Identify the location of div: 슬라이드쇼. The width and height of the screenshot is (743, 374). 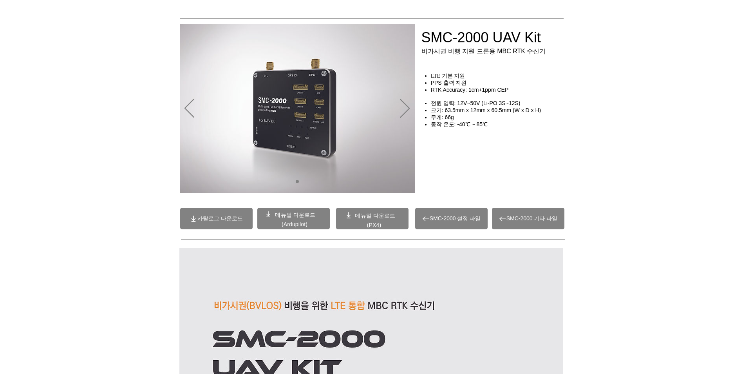
(297, 109).